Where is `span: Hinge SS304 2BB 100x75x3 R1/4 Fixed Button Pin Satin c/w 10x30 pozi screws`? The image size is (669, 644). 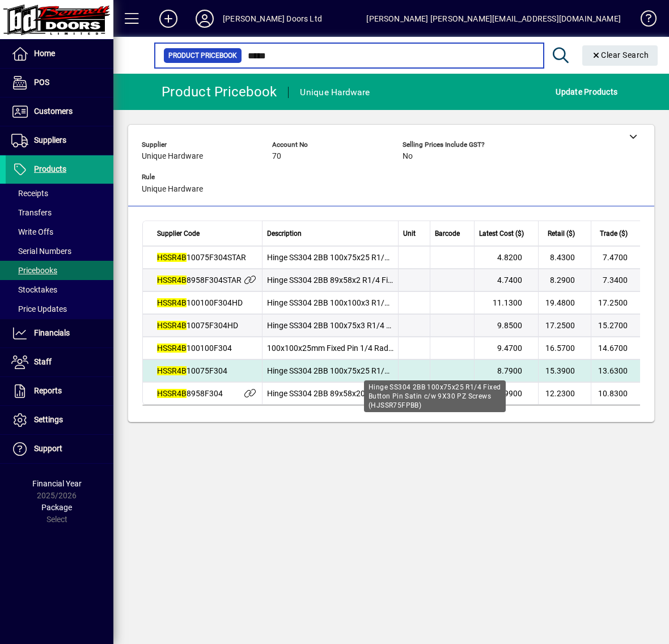 span: Hinge SS304 2BB 100x75x3 R1/4 Fixed Button Pin Satin c/w 10x30 pozi screws is located at coordinates (407, 325).